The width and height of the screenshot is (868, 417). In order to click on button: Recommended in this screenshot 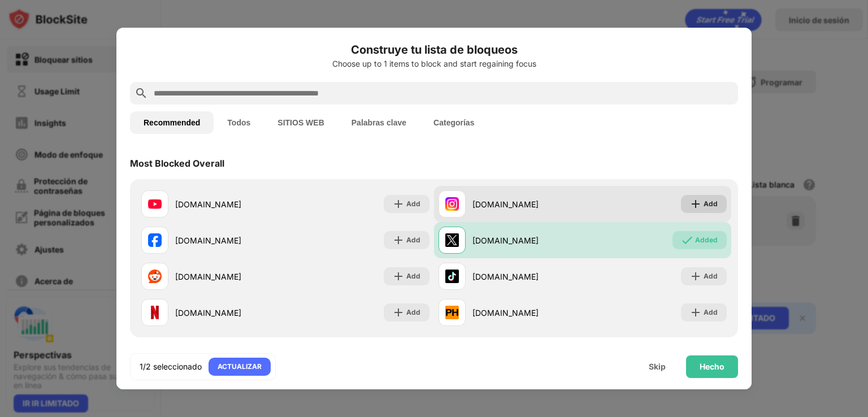, I will do `click(172, 123)`.